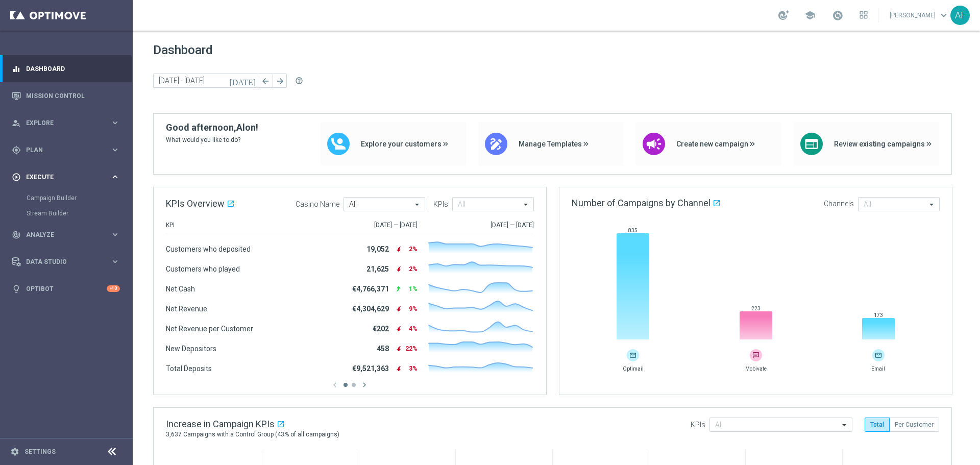  Describe the element at coordinates (73, 95) in the screenshot. I see `a: Mission Control` at that location.